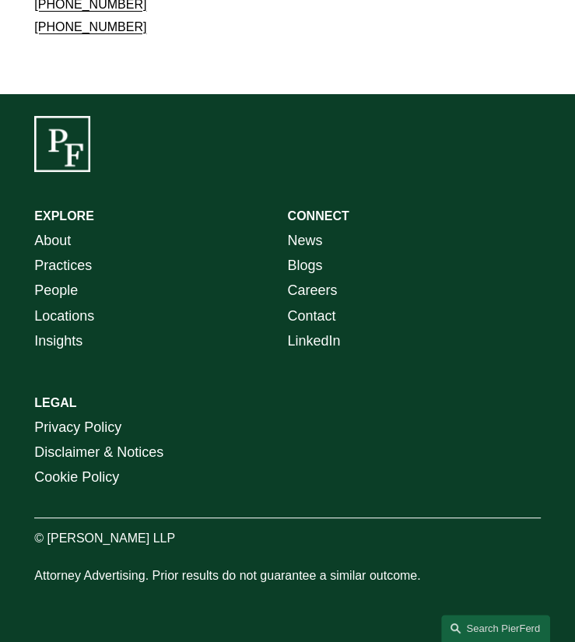  Describe the element at coordinates (64, 316) in the screenshot. I see `a: Locations` at that location.